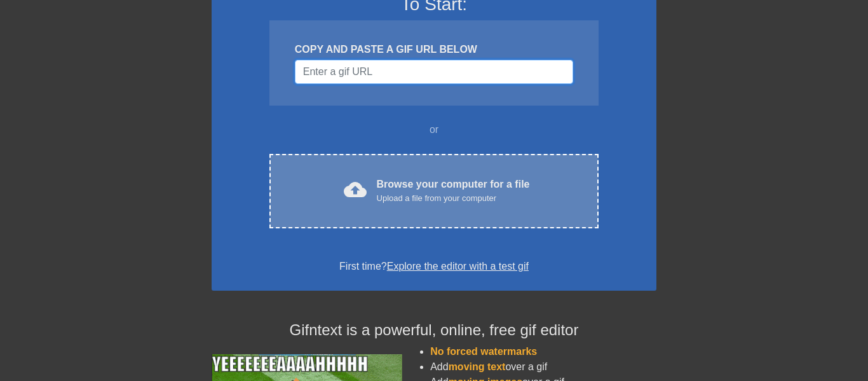 The image size is (868, 381). I want to click on span: moving text, so click(477, 367).